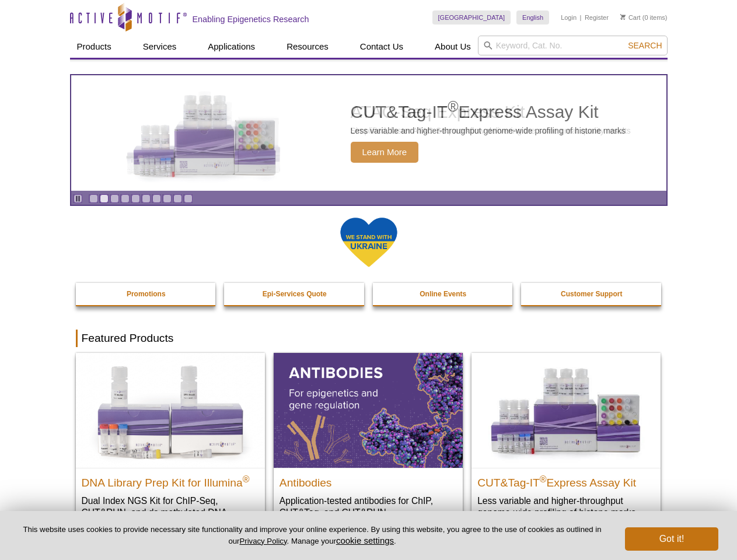  Describe the element at coordinates (643, 17) in the screenshot. I see `li: (0 items)` at that location.